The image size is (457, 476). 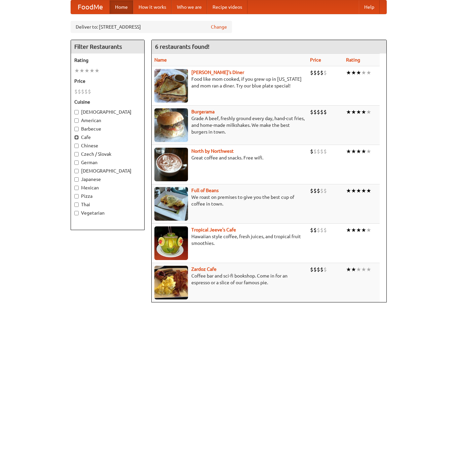 What do you see at coordinates (204, 269) in the screenshot?
I see `a: Zardoz Cafe` at bounding box center [204, 269].